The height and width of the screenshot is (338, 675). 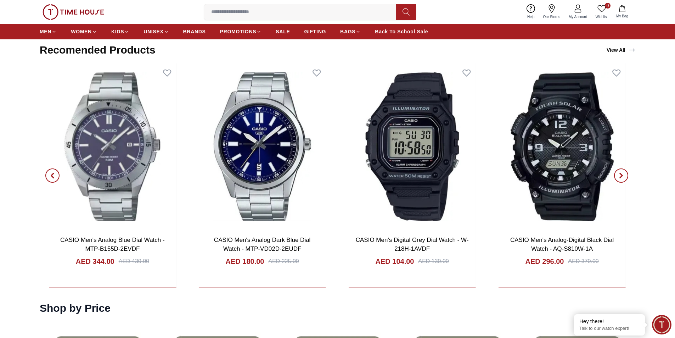 I want to click on span: KIDS, so click(x=118, y=32).